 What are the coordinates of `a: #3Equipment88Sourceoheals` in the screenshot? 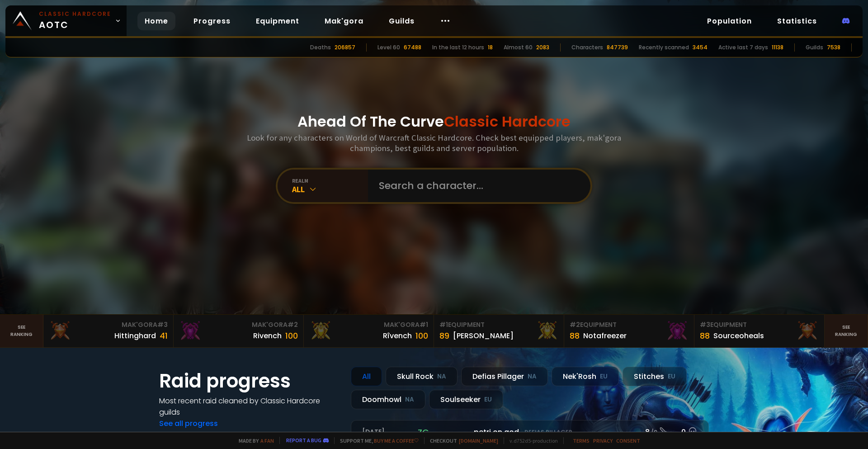 It's located at (759, 331).